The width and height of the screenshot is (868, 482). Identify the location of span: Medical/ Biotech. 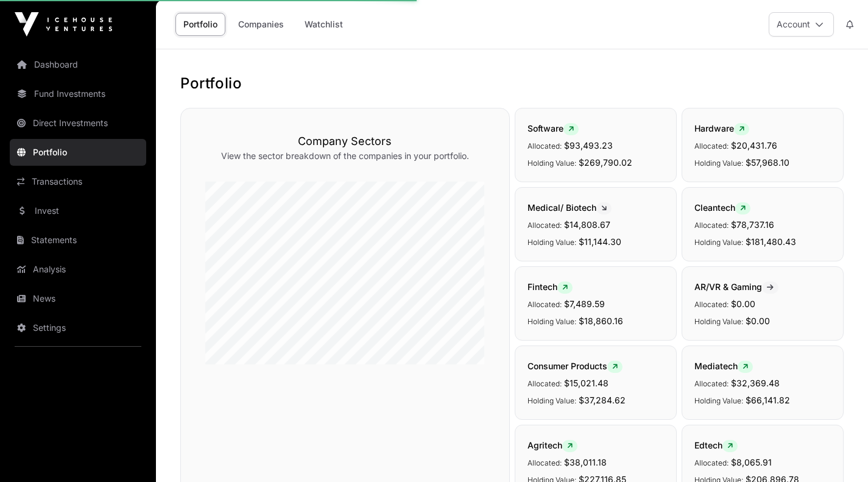
(569, 207).